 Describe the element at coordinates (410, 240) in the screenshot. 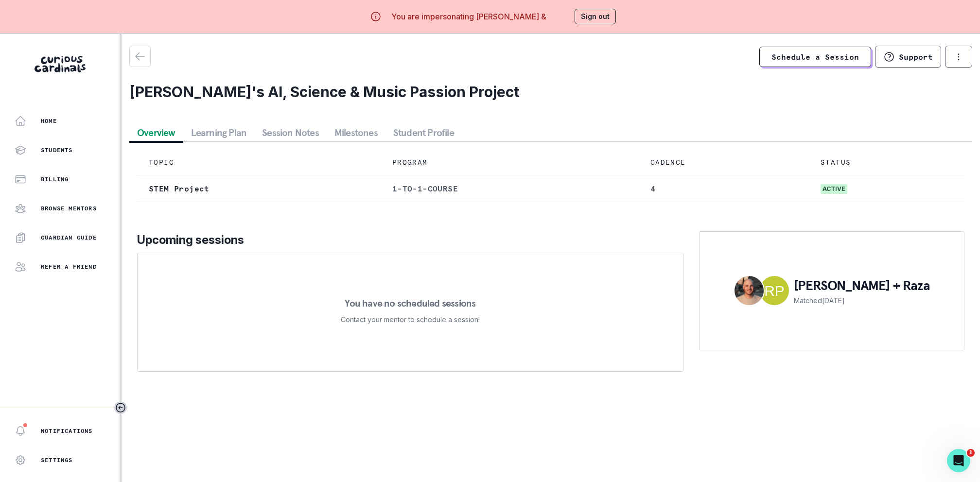

I see `p: Upcoming sessions` at that location.